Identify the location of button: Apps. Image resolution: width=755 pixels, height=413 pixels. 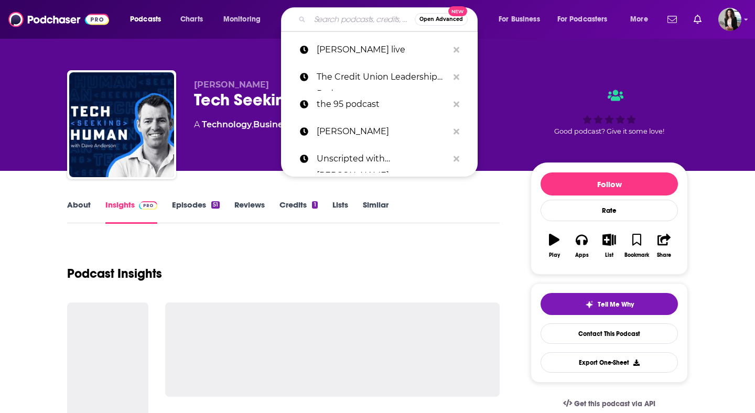
(582, 246).